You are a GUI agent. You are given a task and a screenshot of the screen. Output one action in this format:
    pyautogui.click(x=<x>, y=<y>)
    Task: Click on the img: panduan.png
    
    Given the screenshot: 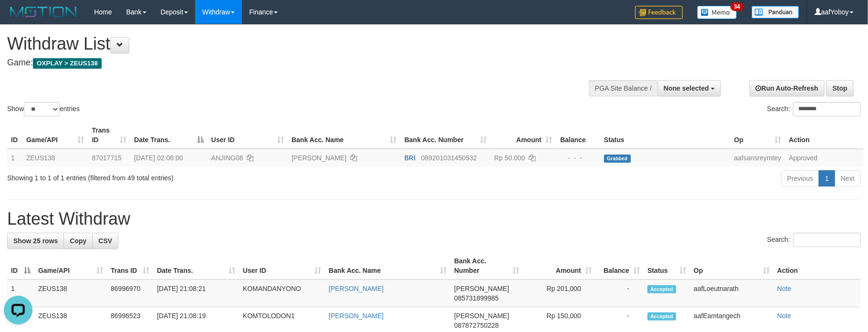 What is the action you would take?
    pyautogui.click(x=776, y=12)
    